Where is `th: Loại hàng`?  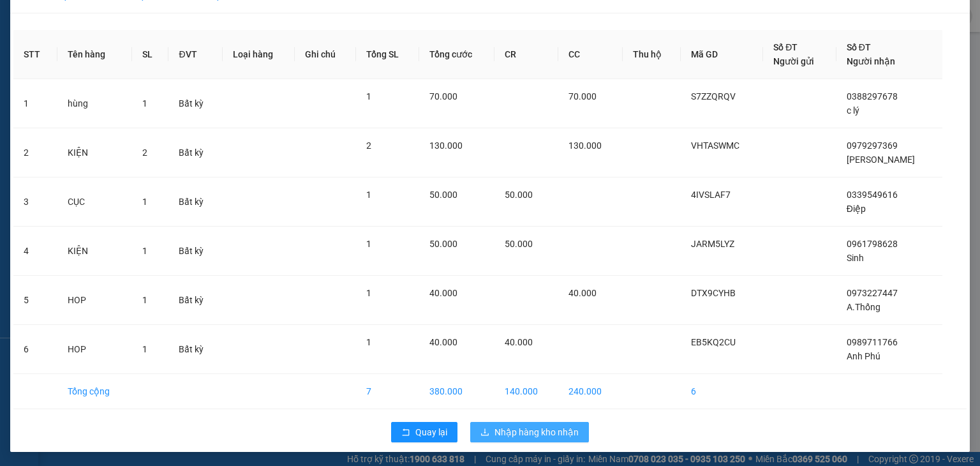
th: Loại hàng is located at coordinates (258, 54).